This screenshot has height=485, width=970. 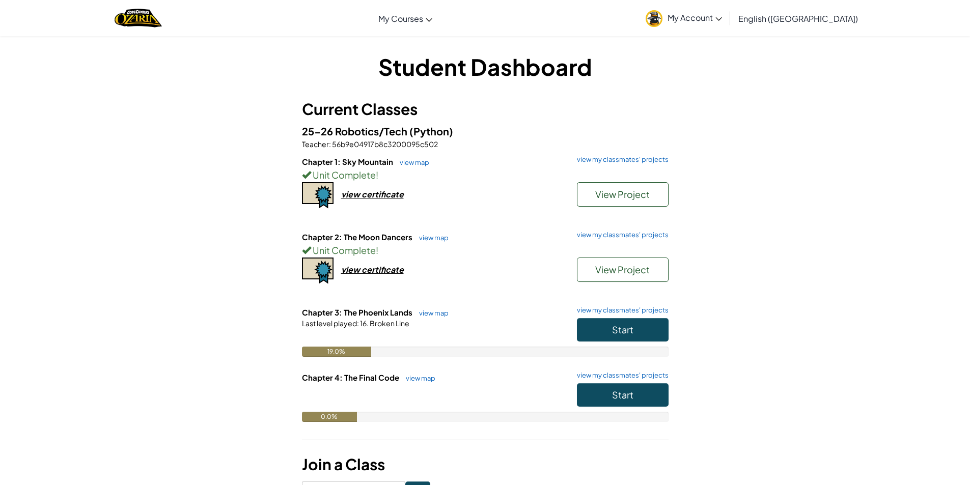 I want to click on span: Broken Line, so click(x=389, y=323).